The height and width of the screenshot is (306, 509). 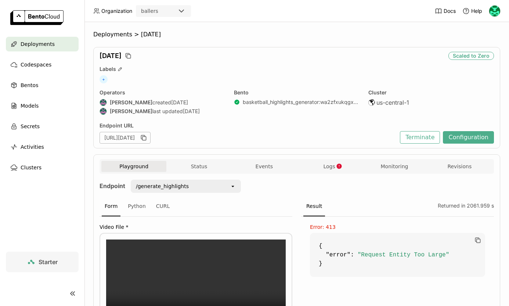 What do you see at coordinates (392, 102) in the screenshot?
I see `span: us-central-1` at bounding box center [392, 102].